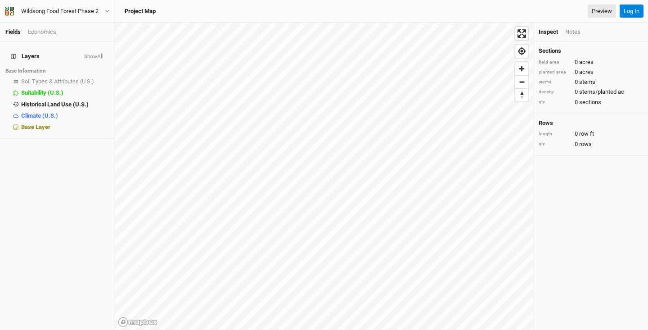 This screenshot has height=330, width=648. What do you see at coordinates (40, 115) in the screenshot?
I see `span: Climate (U.S.)` at bounding box center [40, 115].